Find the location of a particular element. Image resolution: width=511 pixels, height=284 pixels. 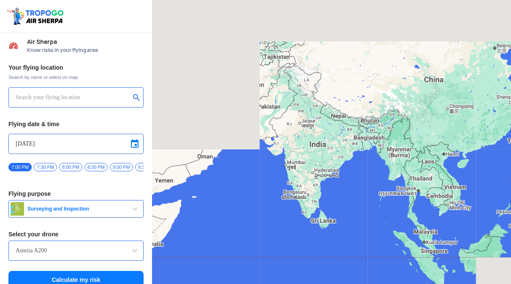

img: Risk Scores is located at coordinates (14, 46).